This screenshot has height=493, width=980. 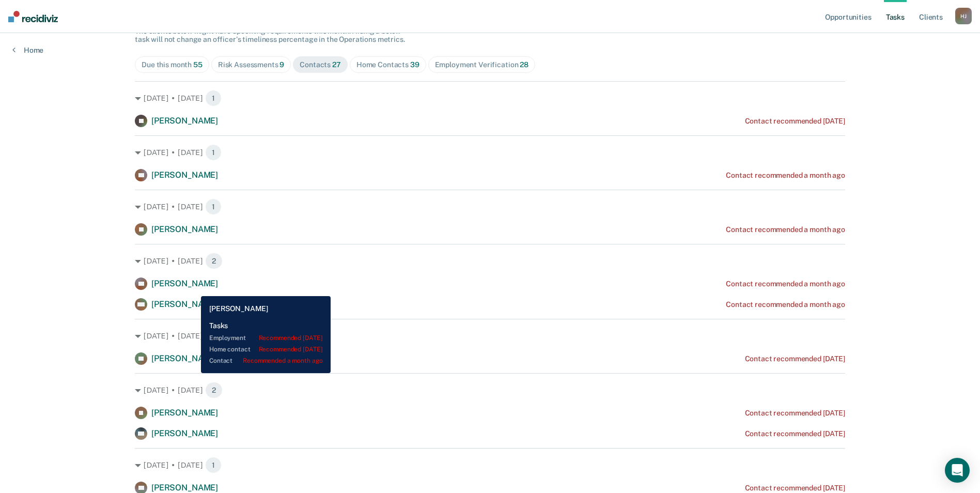 What do you see at coordinates (415, 65) in the screenshot?
I see `span: 39` at bounding box center [415, 65].